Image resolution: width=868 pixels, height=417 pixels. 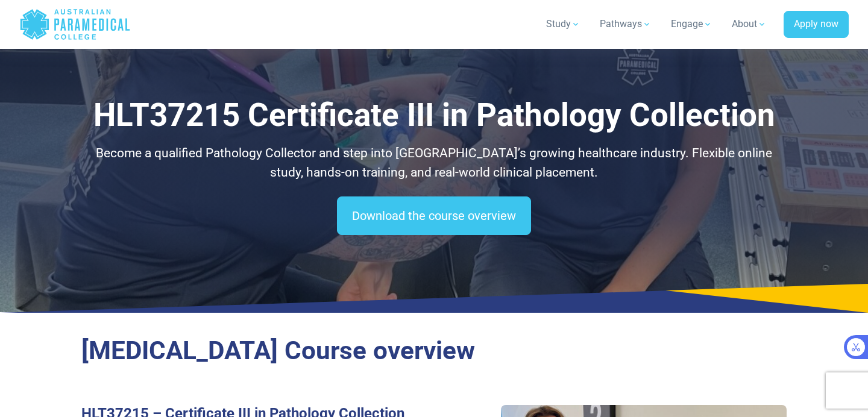 What do you see at coordinates (434, 216) in the screenshot?
I see `a: Download the course overview` at bounding box center [434, 216].